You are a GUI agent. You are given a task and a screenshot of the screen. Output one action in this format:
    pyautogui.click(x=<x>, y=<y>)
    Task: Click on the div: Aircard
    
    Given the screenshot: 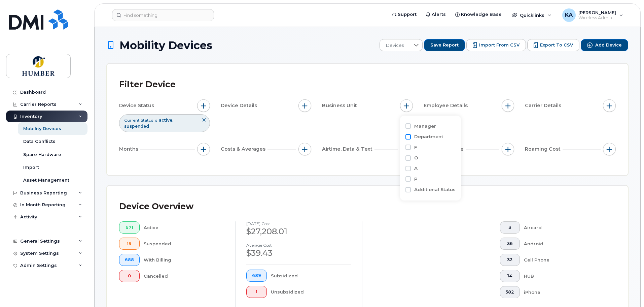 What is the action you would take?
    pyautogui.click(x=565, y=228)
    